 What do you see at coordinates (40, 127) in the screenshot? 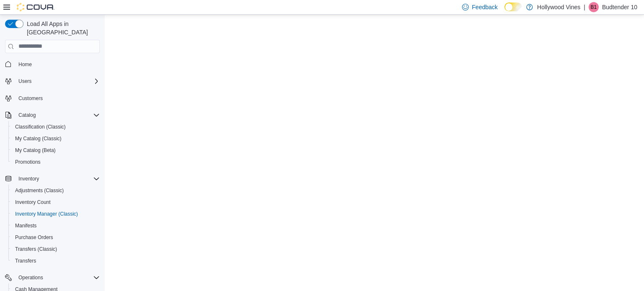
I see `a: Classification (Classic)` at bounding box center [40, 127].